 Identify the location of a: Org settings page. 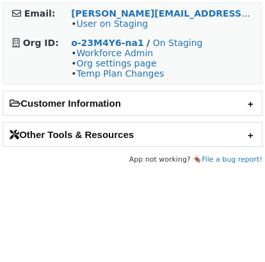
(116, 63).